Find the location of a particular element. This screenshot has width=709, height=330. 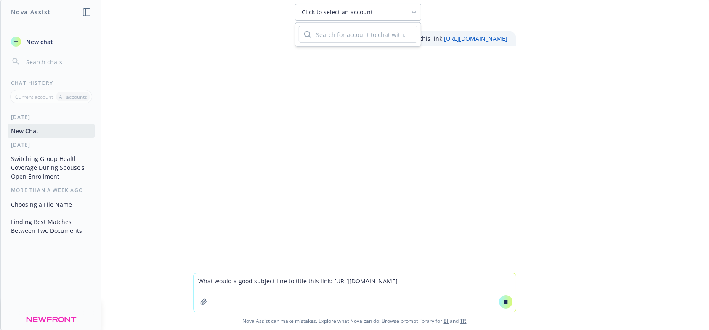

h1: Nova Assist is located at coordinates (31, 12).